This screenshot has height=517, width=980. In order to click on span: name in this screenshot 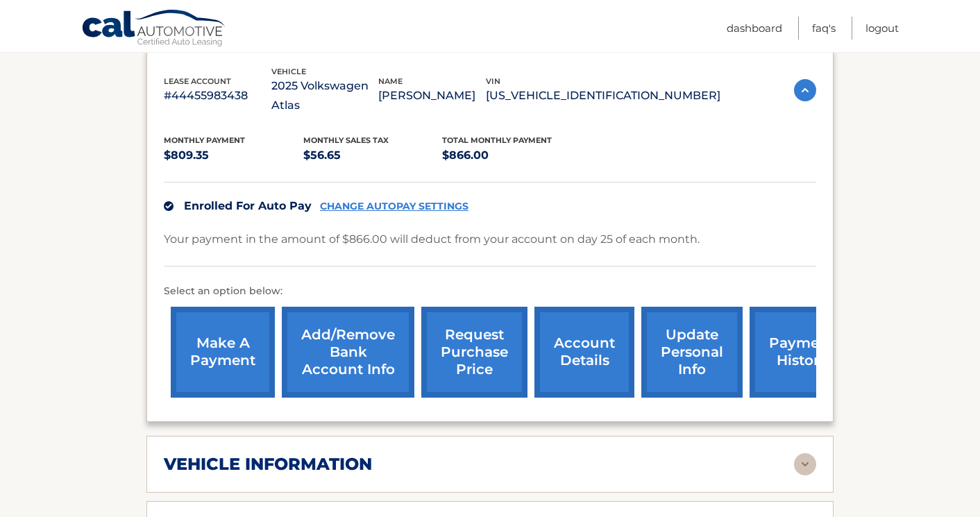, I will do `click(390, 81)`.